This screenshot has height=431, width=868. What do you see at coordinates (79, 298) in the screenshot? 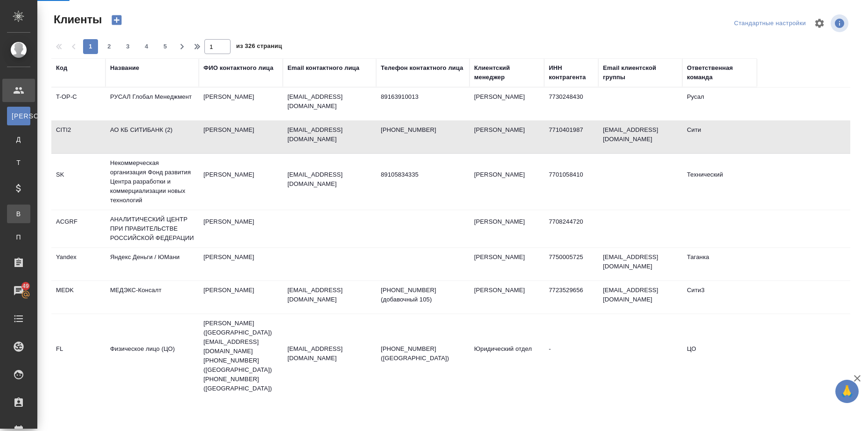
I see `td: MEDK` at bounding box center [79, 298].